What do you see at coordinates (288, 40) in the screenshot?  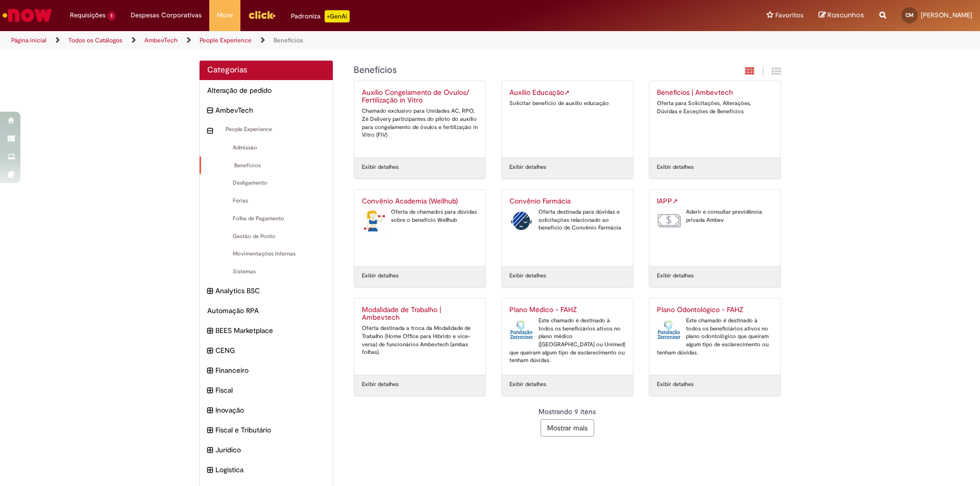 I see `a: Benefícios` at bounding box center [288, 40].